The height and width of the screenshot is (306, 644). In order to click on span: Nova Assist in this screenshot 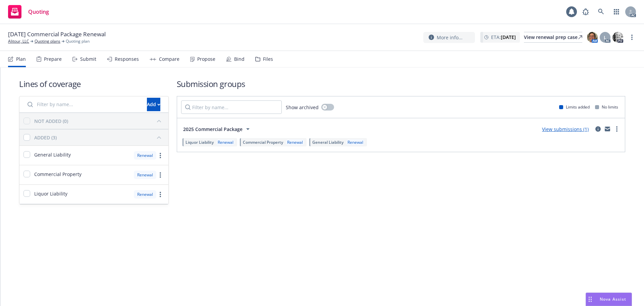, I will do `click(612, 299)`.